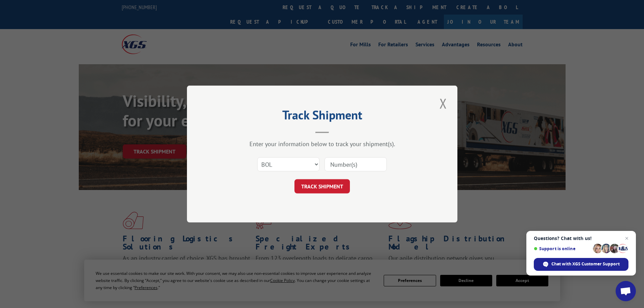 This screenshot has width=644, height=308. I want to click on button: Close modal, so click(443, 103).